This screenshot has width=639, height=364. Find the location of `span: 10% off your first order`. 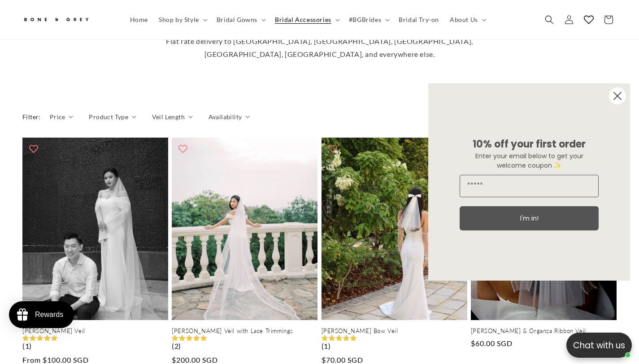

span: 10% off your first order is located at coordinates (529, 144).